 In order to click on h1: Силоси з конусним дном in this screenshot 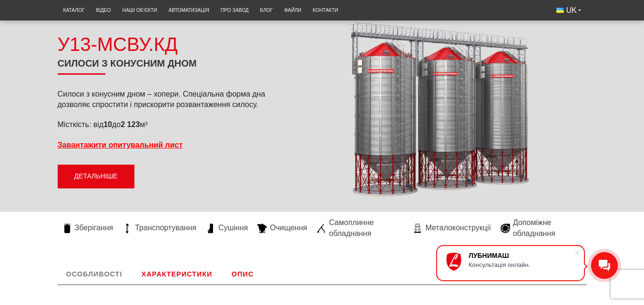, I will do `click(164, 66)`.